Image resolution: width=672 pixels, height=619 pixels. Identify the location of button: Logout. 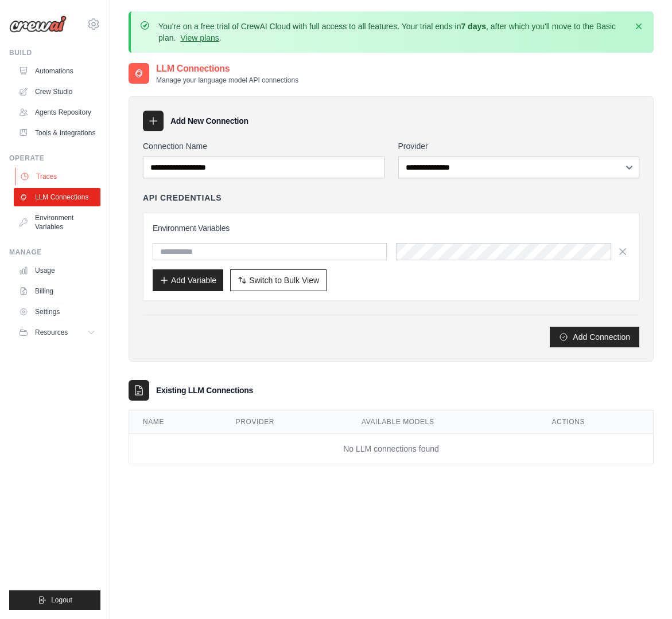
(54, 600).